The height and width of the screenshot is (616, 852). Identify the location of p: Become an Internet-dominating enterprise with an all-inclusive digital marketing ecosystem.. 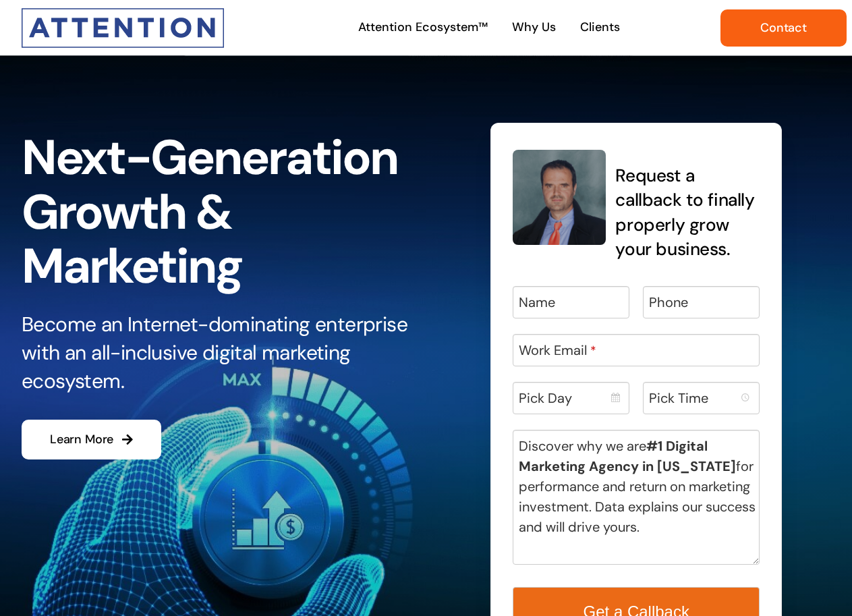
(224, 353).